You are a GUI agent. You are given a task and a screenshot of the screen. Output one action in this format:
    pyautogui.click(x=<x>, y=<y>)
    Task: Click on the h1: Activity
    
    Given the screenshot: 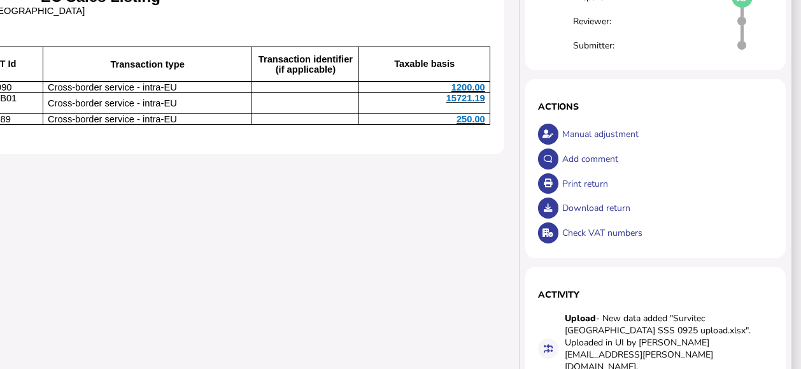 What is the action you would take?
    pyautogui.click(x=656, y=294)
    